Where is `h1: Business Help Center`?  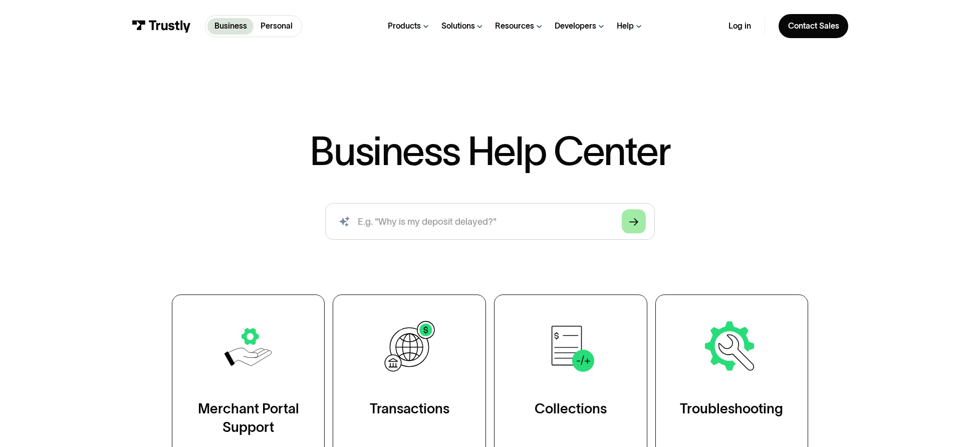 h1: Business Help Center is located at coordinates (489, 151).